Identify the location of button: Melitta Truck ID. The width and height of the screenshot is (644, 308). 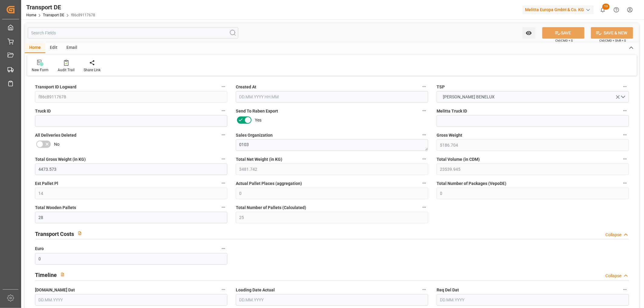
(625, 110).